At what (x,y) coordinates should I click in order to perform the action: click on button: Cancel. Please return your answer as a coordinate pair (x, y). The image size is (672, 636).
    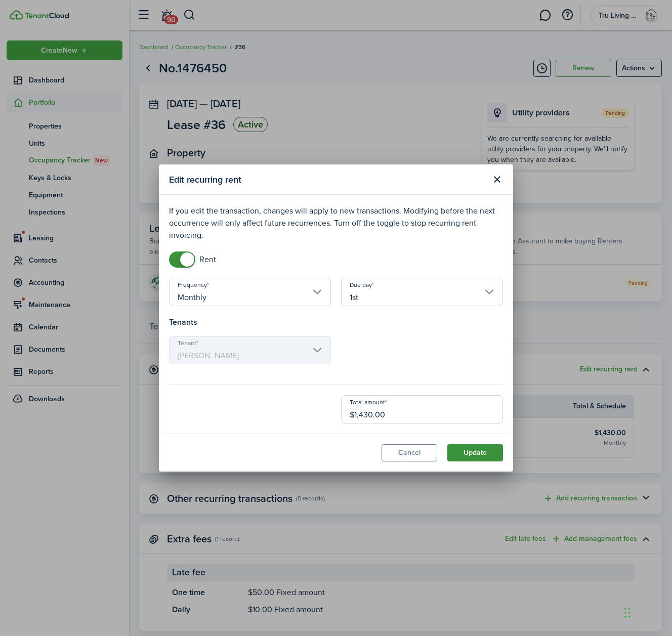
    Looking at the image, I should click on (410, 453).